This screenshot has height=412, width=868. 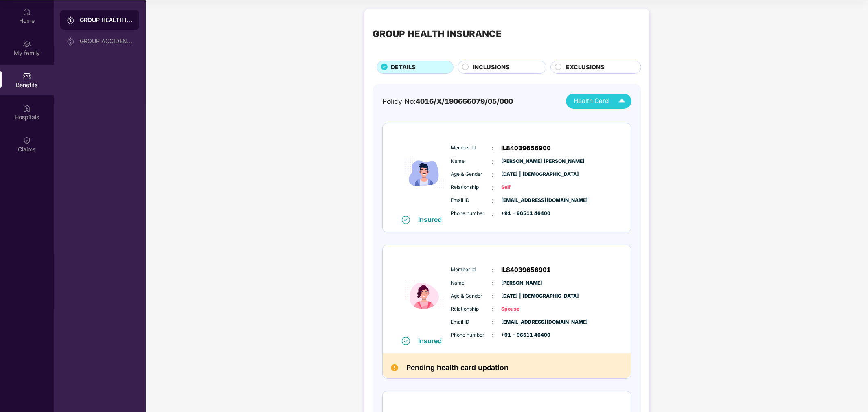 What do you see at coordinates (458, 368) in the screenshot?
I see `h2: Pending health card updation` at bounding box center [458, 368].